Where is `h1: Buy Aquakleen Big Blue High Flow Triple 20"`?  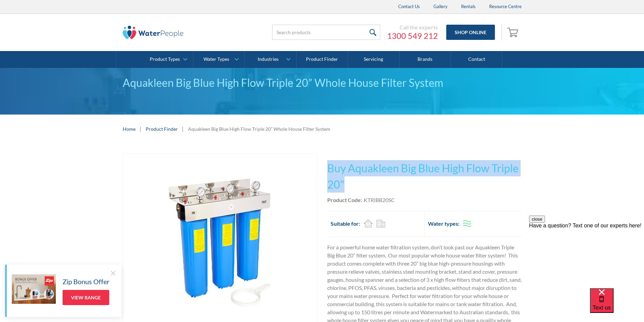
h1: Buy Aquakleen Big Blue High Flow Triple 20" is located at coordinates (424, 176).